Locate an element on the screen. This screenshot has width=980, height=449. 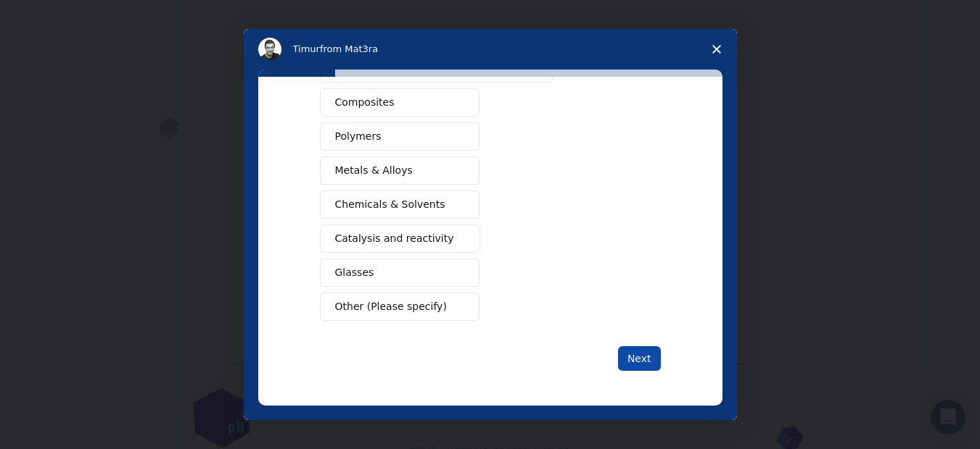
button: Glasses is located at coordinates (400, 272).